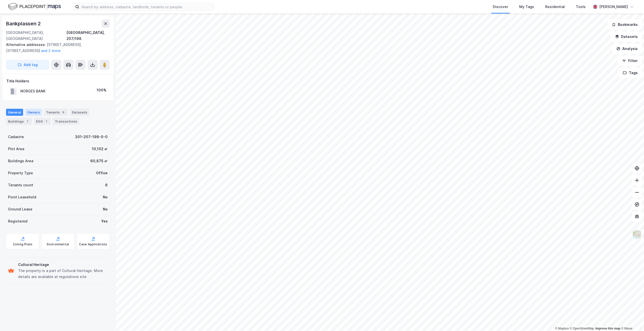 This screenshot has width=644, height=331. I want to click on div: Plot Area, so click(16, 149).